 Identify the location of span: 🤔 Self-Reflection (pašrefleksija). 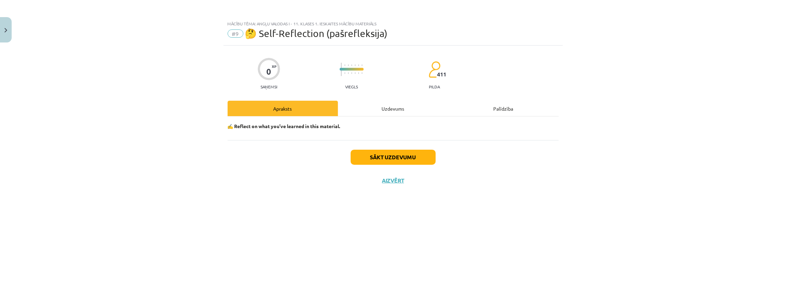
(316, 33).